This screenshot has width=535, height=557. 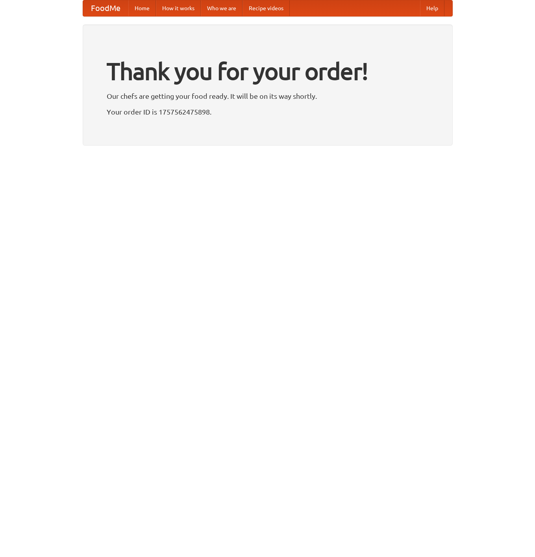 What do you see at coordinates (268, 112) in the screenshot?
I see `p: Your order ID is 1757562475898.` at bounding box center [268, 112].